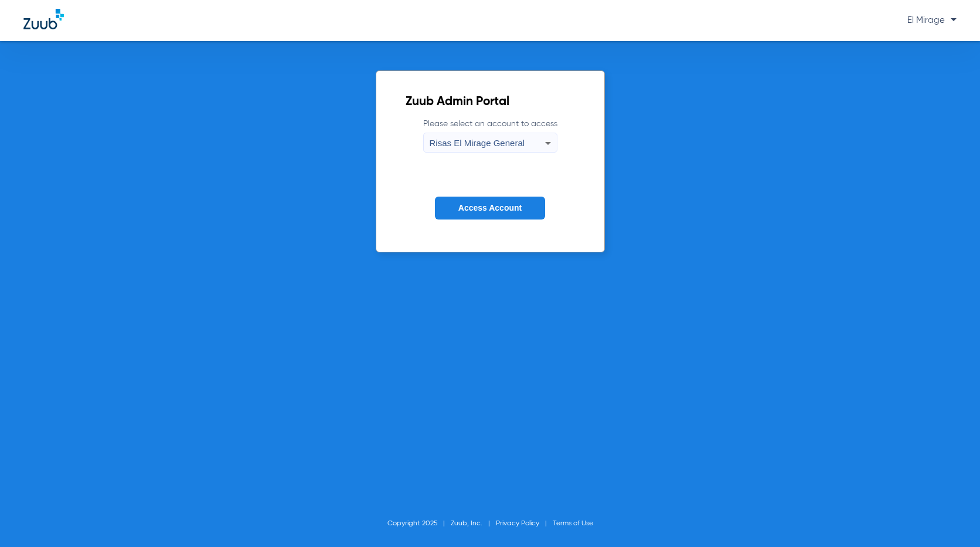 This screenshot has width=980, height=547. I want to click on label: Please select an account to access, so click(490, 135).